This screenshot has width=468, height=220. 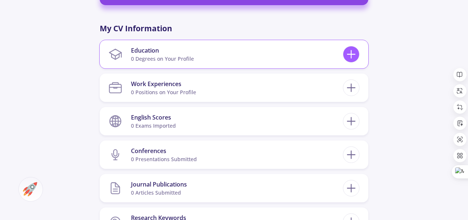 I want to click on div: 0 presentations submitted, so click(x=164, y=159).